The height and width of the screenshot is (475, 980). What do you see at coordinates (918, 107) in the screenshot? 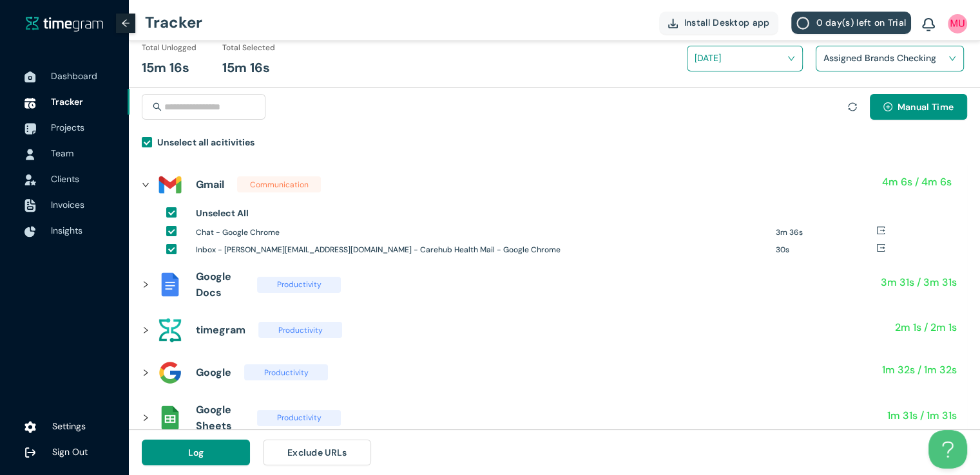
I see `button: plus-circleManual Time` at bounding box center [918, 107].